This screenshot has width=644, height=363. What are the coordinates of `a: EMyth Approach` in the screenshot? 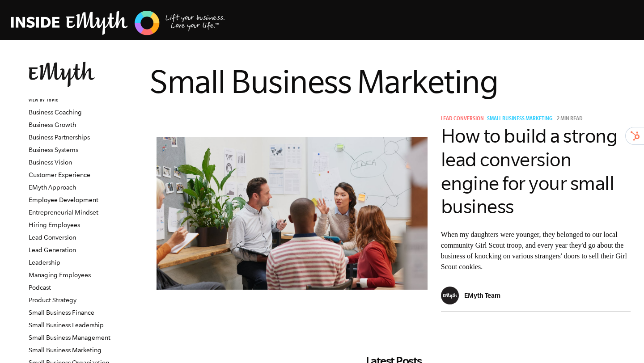 It's located at (52, 187).